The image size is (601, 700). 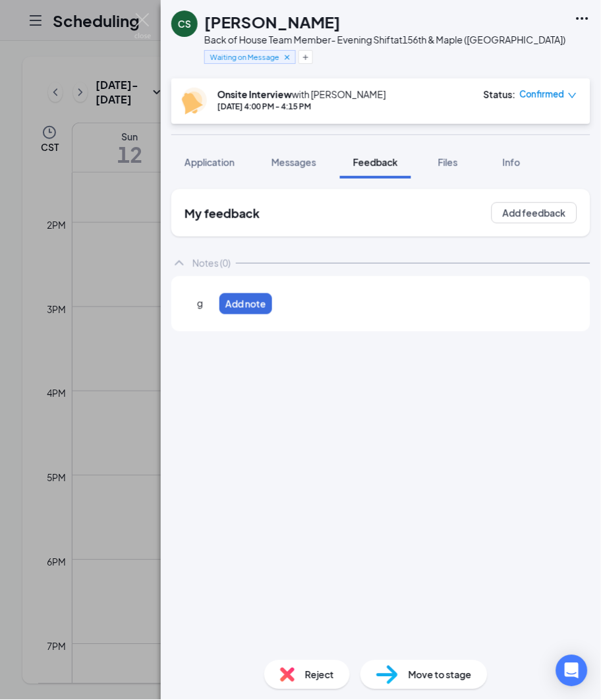 I want to click on div: Open Intercom Messenger, so click(x=572, y=671).